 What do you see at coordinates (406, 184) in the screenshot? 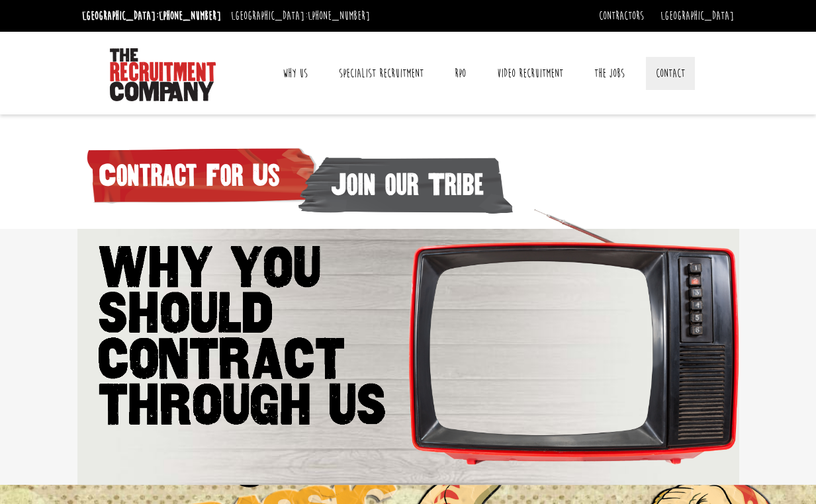
I see `span: Join our Tribe` at bounding box center [406, 184].